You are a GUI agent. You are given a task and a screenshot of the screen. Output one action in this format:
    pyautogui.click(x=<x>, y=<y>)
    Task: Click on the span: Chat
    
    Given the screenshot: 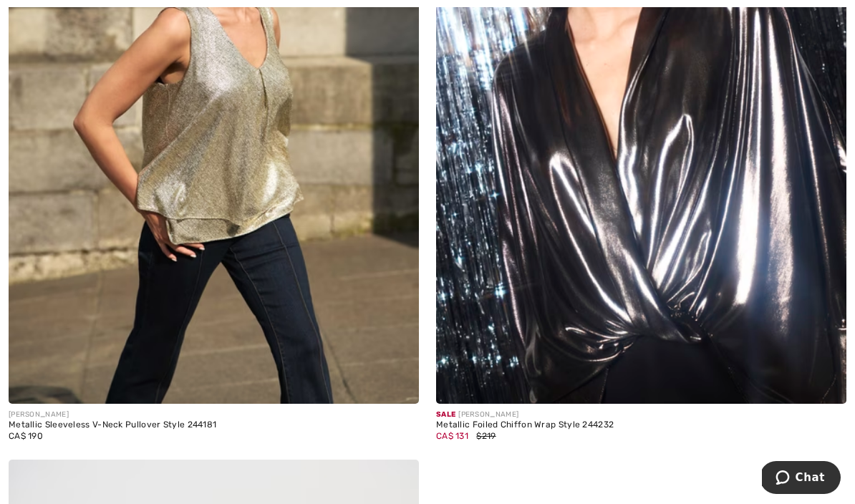 What is the action you would take?
    pyautogui.click(x=48, y=16)
    